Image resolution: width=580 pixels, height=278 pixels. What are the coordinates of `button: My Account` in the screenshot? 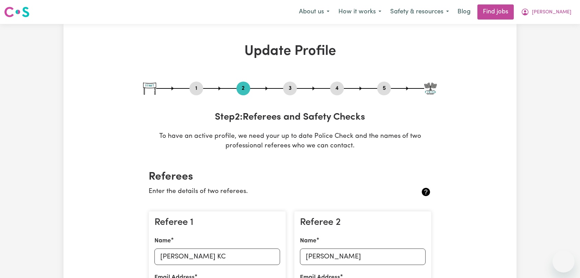 It's located at (546, 12).